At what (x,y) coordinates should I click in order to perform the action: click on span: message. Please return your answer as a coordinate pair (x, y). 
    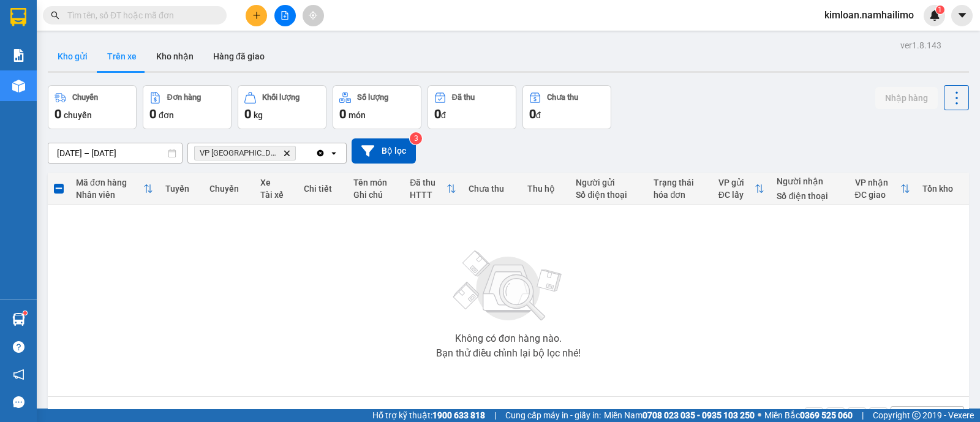
    Looking at the image, I should click on (18, 402).